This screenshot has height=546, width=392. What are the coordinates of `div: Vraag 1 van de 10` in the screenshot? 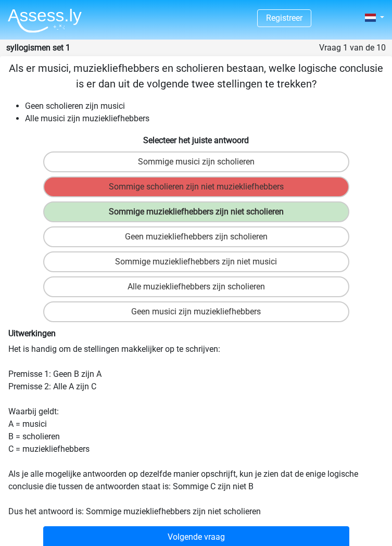 It's located at (353, 48).